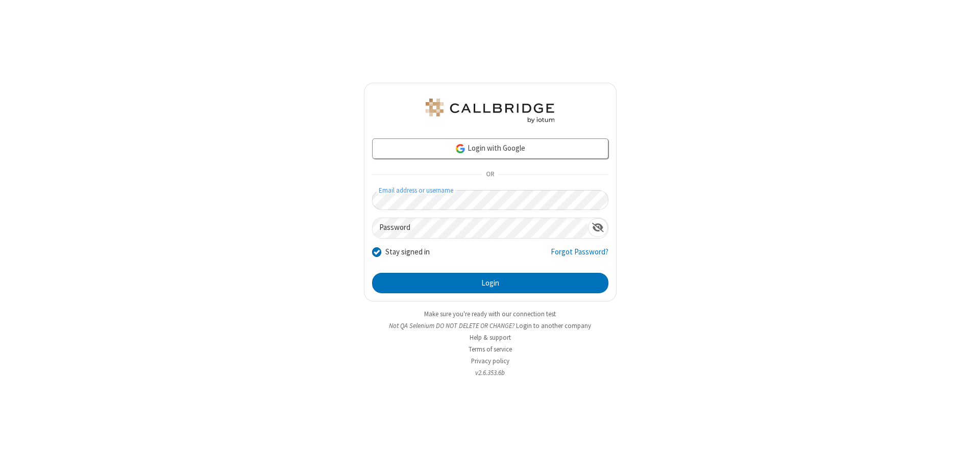 This screenshot has height=468, width=980. I want to click on button: Login, so click(490, 283).